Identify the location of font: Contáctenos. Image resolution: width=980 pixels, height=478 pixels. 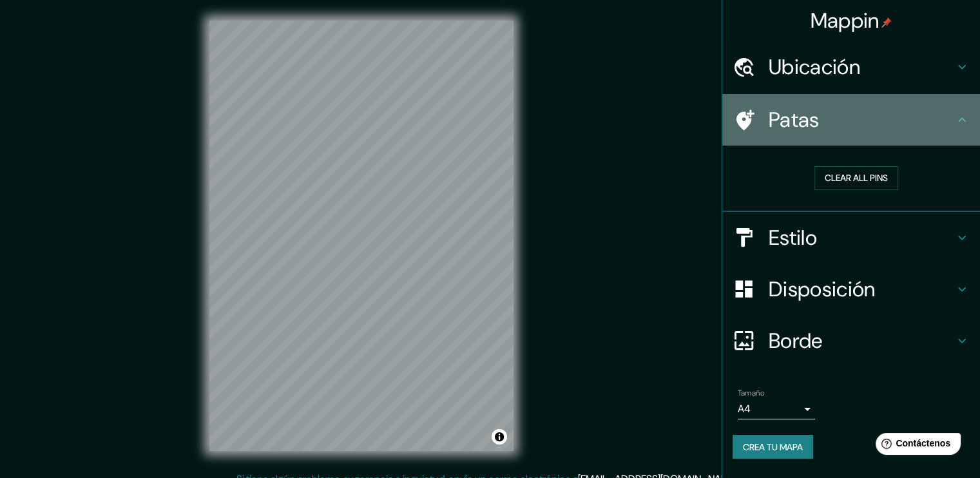
(58, 16).